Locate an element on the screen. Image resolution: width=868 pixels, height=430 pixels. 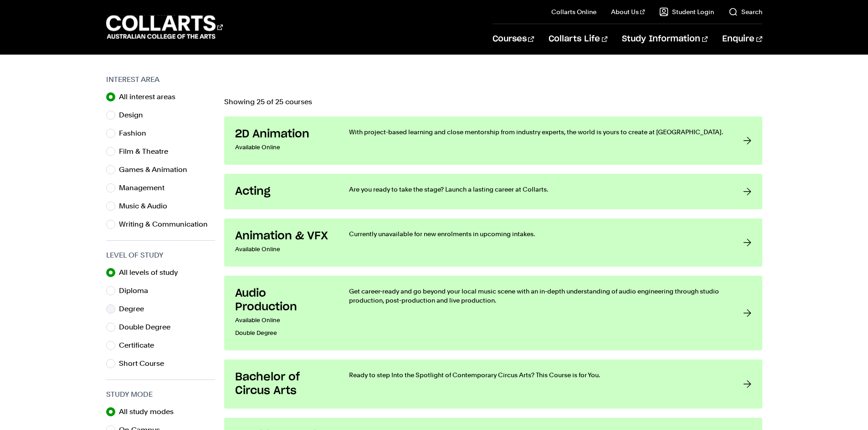
label: All study modes is located at coordinates (150, 412).